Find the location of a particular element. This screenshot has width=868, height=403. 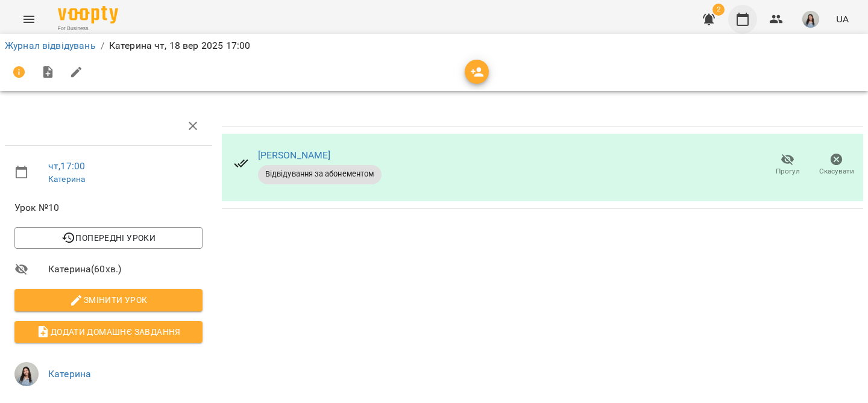

span: UA is located at coordinates (842, 19).